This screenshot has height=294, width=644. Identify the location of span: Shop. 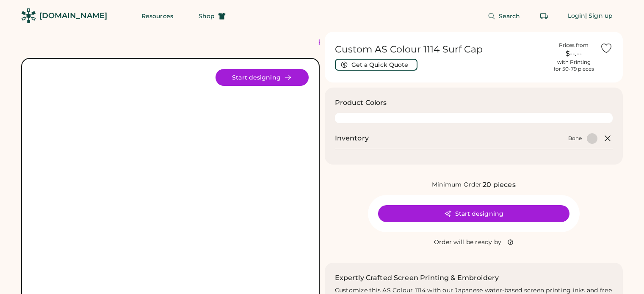
(206, 16).